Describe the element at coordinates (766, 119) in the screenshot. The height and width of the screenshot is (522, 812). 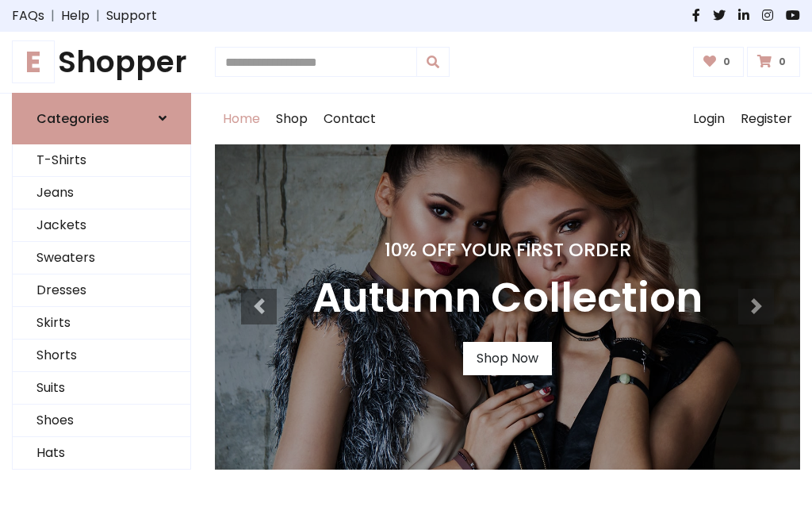
I see `a: Register` at that location.